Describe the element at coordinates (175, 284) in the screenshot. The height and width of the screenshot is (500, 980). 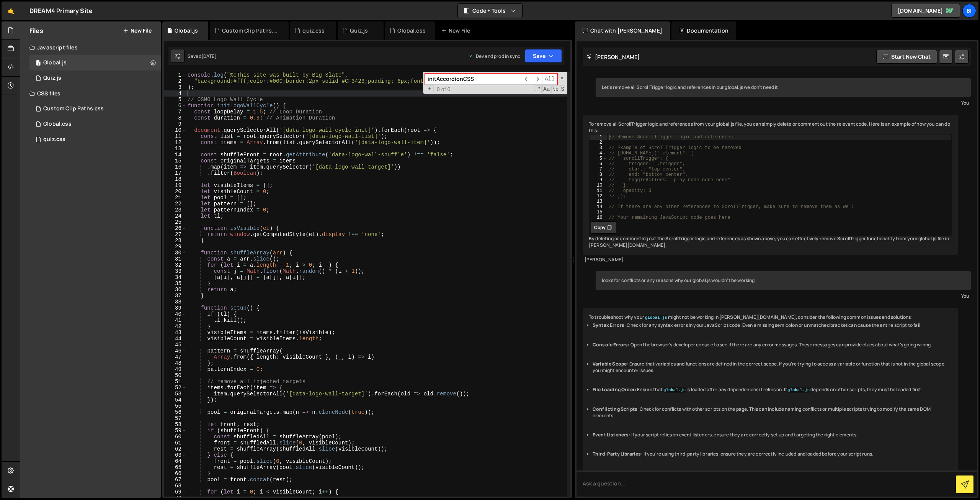
I see `div: 35` at that location.